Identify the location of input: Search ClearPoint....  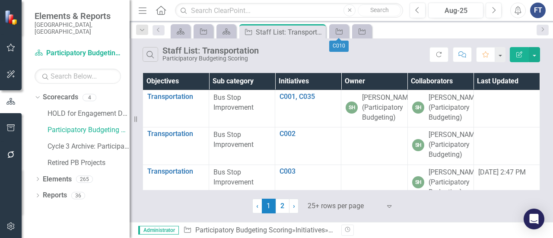
(289, 10).